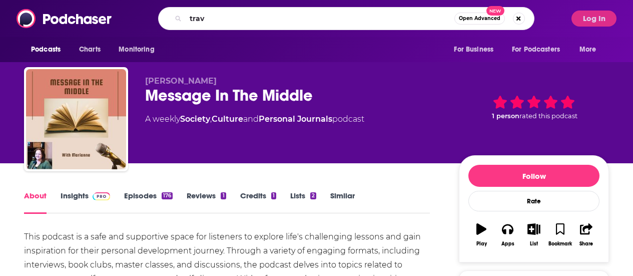  I want to click on span: and, so click(251, 119).